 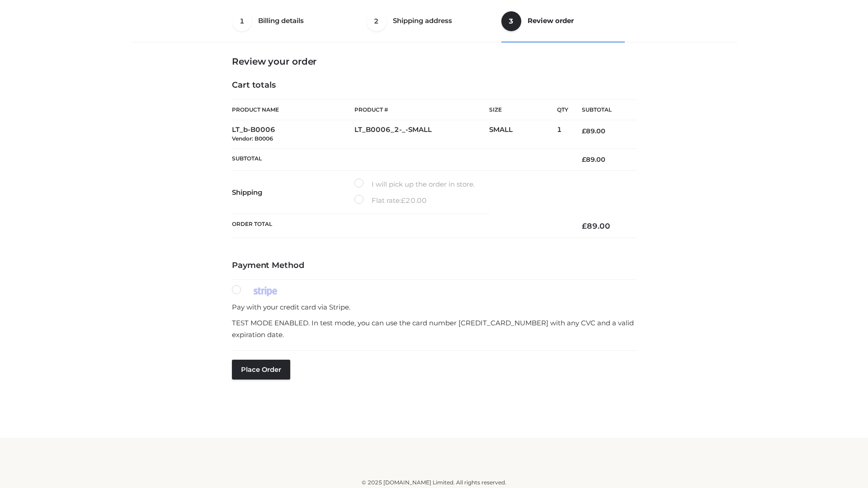 I want to click on label: I will pick up the order in store., so click(x=415, y=184).